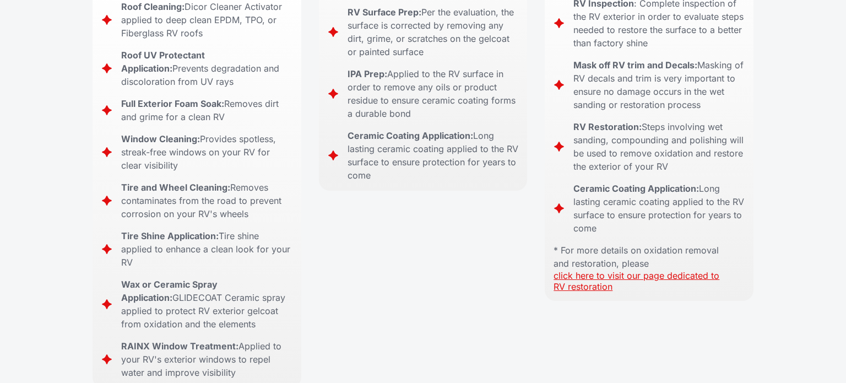  Describe the element at coordinates (207, 304) in the screenshot. I see `div: GLIDECOAT Ceramic spray applied to protect RV exterior gelcoat from oxidation and the elements` at that location.